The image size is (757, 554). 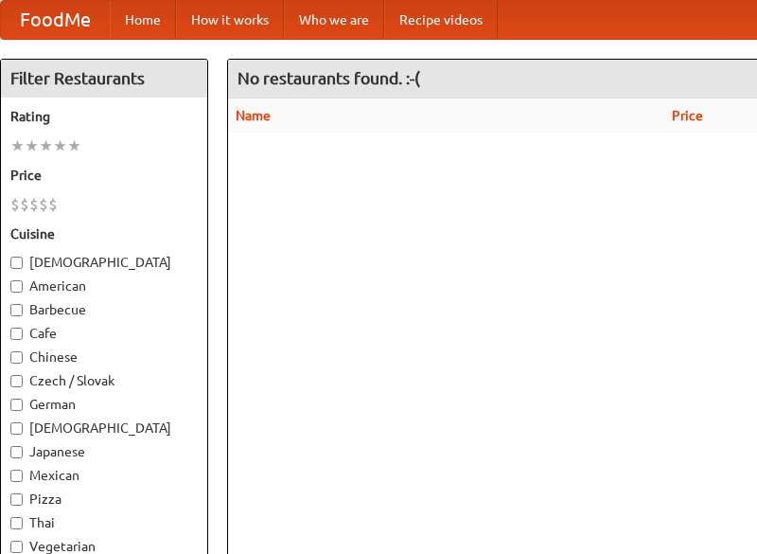 What do you see at coordinates (16, 404) in the screenshot?
I see `input: German` at bounding box center [16, 404].